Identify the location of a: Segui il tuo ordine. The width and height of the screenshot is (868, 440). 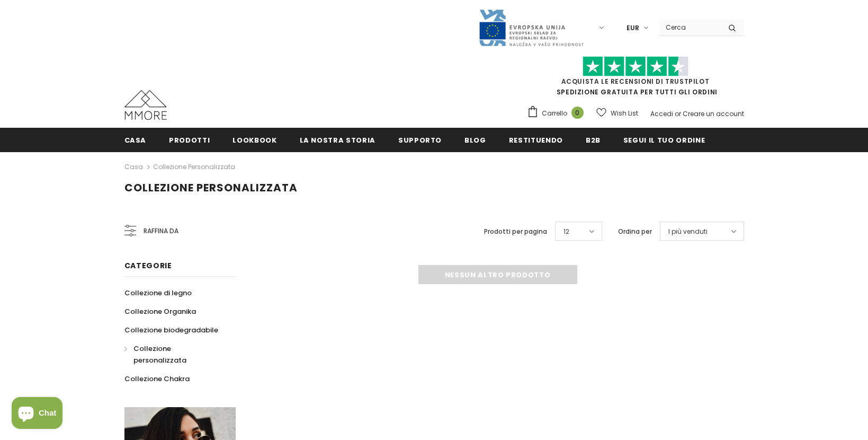
(664, 139).